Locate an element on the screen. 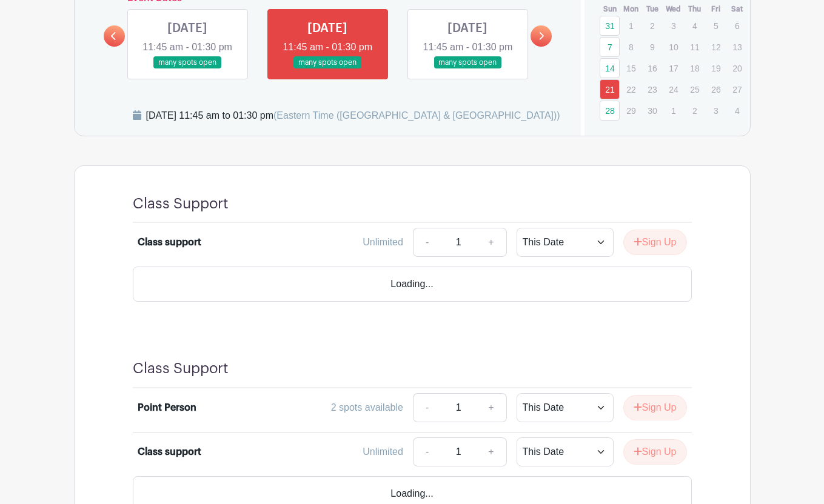  p: 12 is located at coordinates (715, 47).